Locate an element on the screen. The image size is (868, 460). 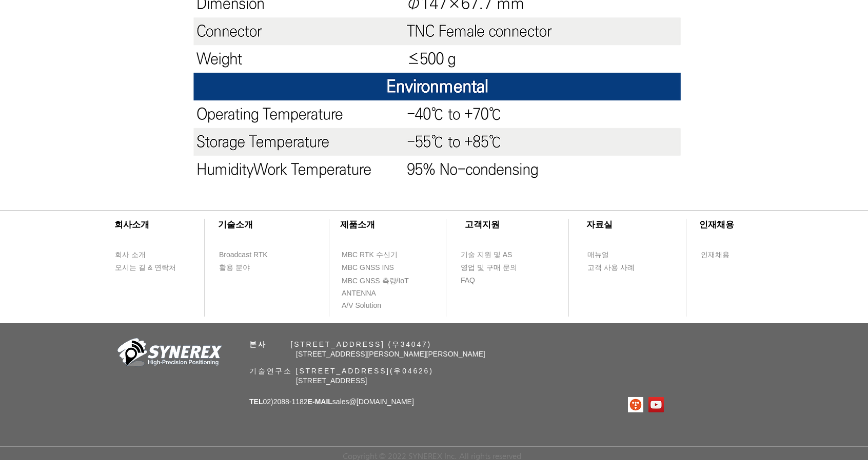
span: ​고객지원 is located at coordinates (482, 225).